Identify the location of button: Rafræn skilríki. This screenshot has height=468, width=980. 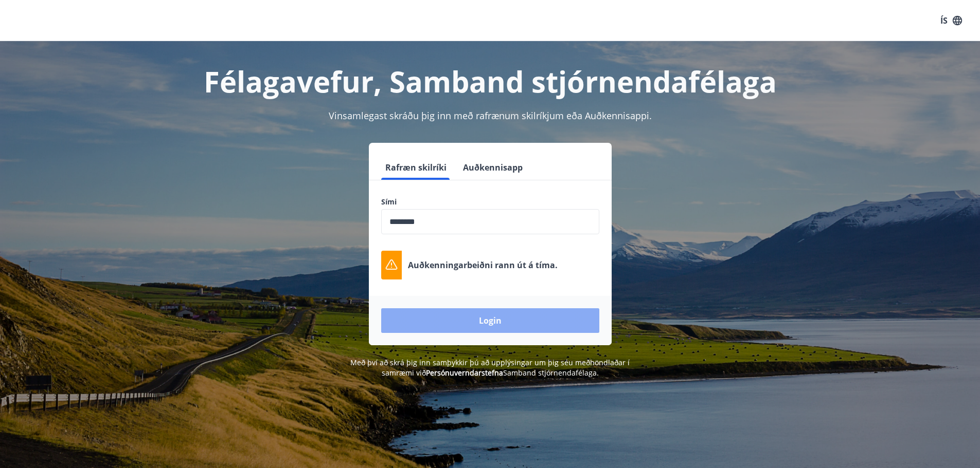
(416, 168).